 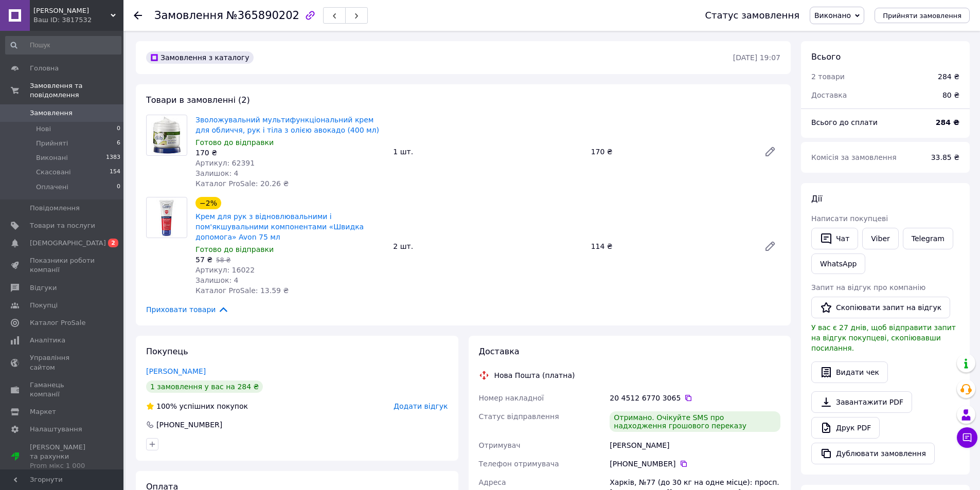 I want to click on img: Зволожувальний мультифункціональний крем для обличчя, рук і тіла з олією авокадо (400 мл), so click(x=167, y=135).